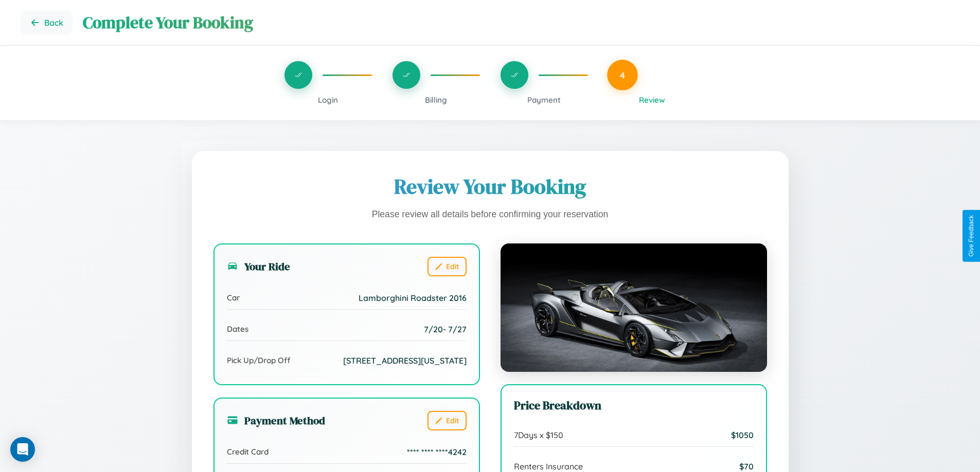 The height and width of the screenshot is (472, 980). Describe the element at coordinates (275, 420) in the screenshot. I see `h3: Payment Method` at that location.